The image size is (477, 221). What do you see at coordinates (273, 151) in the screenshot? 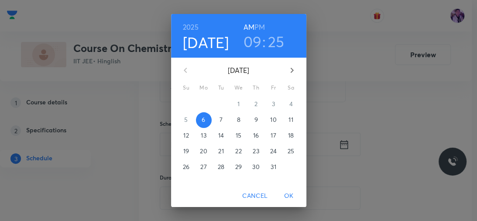
I see `p: 24` at bounding box center [273, 151].